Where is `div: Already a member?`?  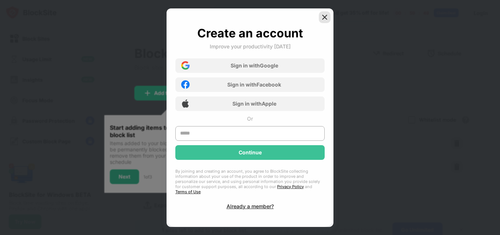
div: Already a member? is located at coordinates (250, 206).